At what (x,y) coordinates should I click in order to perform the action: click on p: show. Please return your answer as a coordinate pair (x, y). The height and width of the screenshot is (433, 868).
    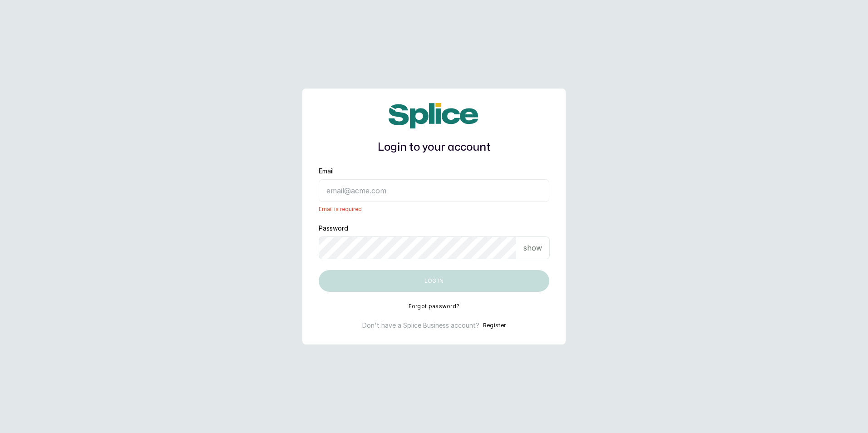
    Looking at the image, I should click on (533, 248).